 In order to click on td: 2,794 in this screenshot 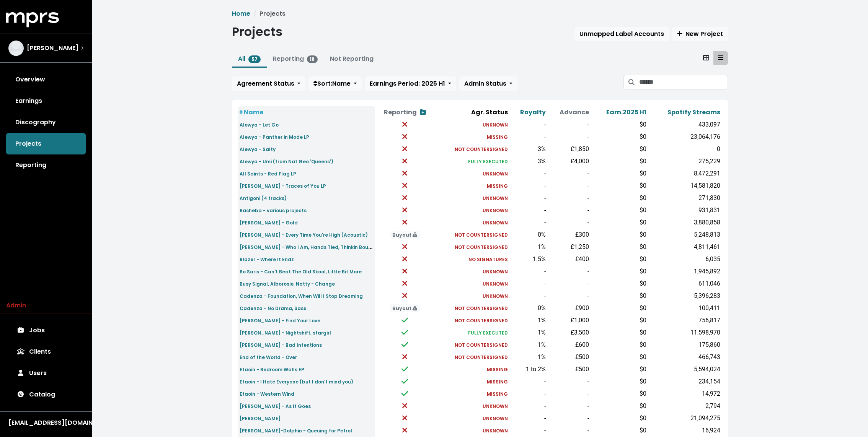, I will do `click(685, 406)`.